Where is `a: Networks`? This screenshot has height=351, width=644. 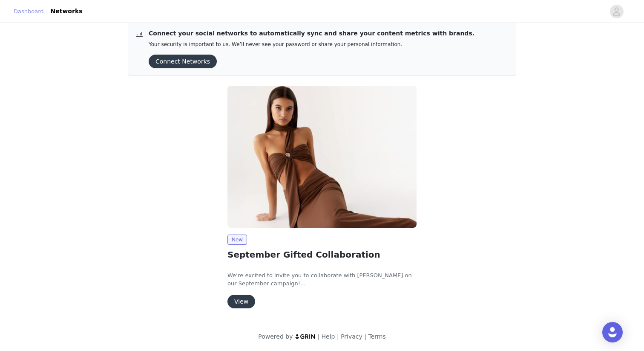
a: Networks is located at coordinates (66, 11).